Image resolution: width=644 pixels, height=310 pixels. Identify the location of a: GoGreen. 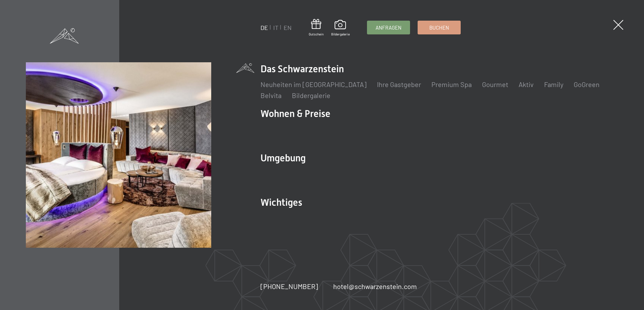
(587, 84).